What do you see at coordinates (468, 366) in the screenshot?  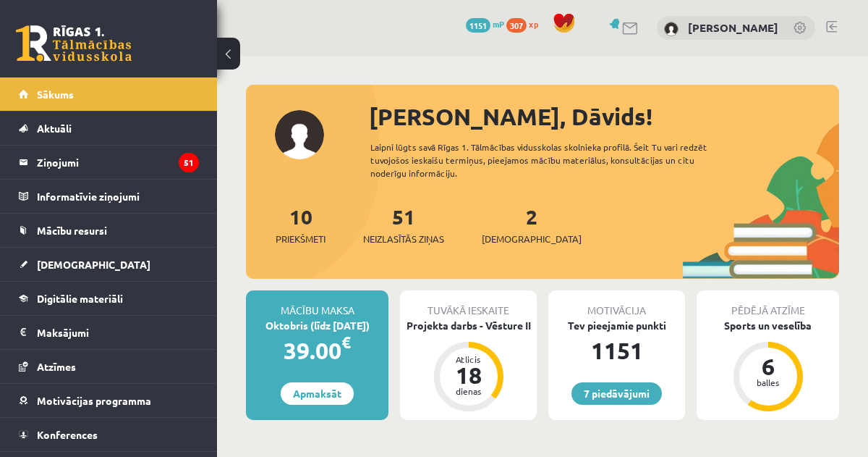 I see `a: Projekta darbs - Vēsture II Atlicis 18 dienas` at bounding box center [468, 366].